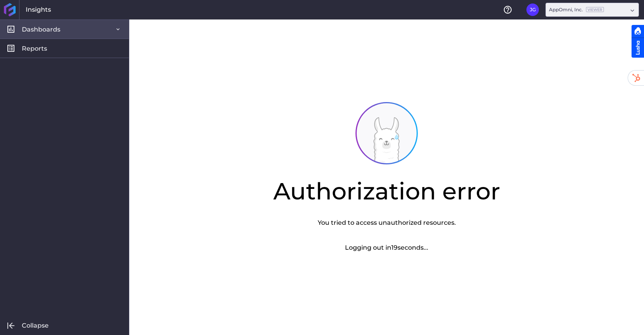  What do you see at coordinates (533, 10) in the screenshot?
I see `button: User Menu` at bounding box center [533, 10].